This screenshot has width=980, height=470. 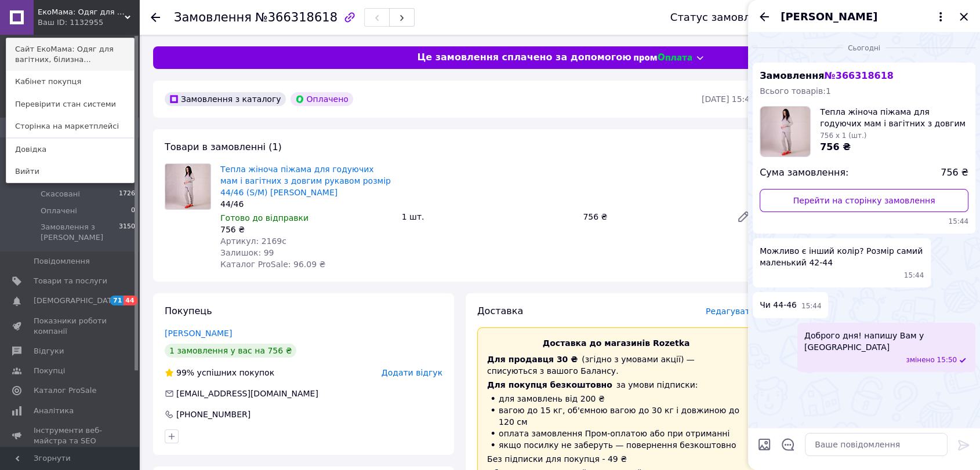 What do you see at coordinates (219, 372) in the screenshot?
I see `div: успішних покупок` at bounding box center [219, 372].